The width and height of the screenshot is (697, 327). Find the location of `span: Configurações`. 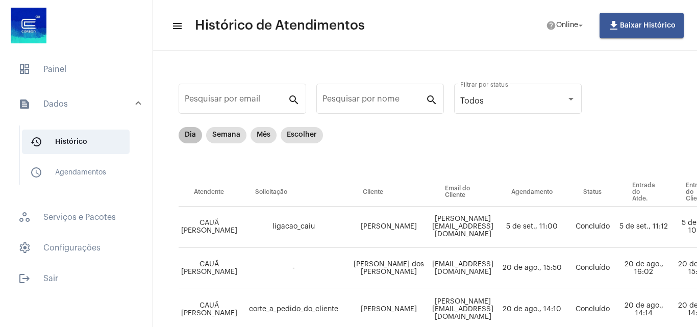

span: Configurações is located at coordinates (76, 248).